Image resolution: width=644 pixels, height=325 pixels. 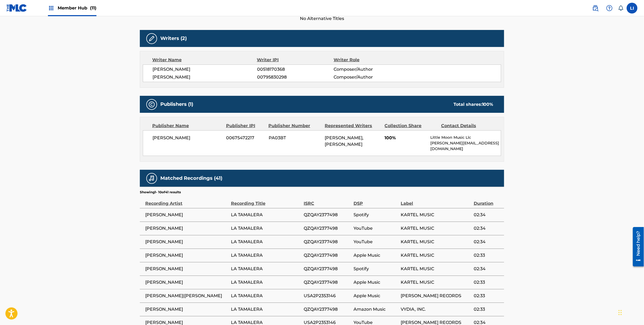 What do you see at coordinates (160, 192) in the screenshot?
I see `p: Showing 1 - 10 of 41 results` at bounding box center [160, 192].